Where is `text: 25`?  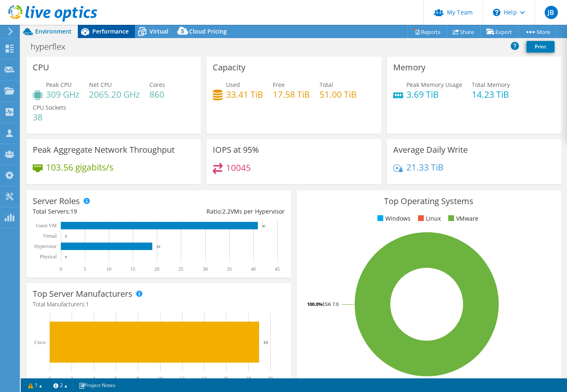
text: 25 is located at coordinates (181, 269).